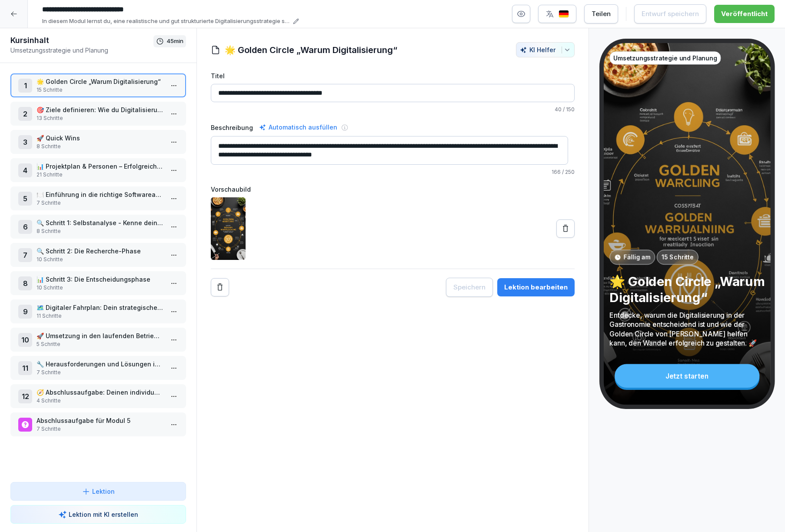 The height and width of the screenshot is (532, 785). I want to click on button: Lektion mit KI erstellen, so click(98, 514).